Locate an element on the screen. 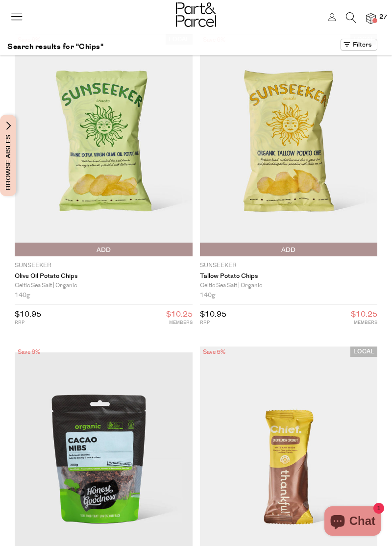  img: Tallow Potato Chips is located at coordinates (289, 145).